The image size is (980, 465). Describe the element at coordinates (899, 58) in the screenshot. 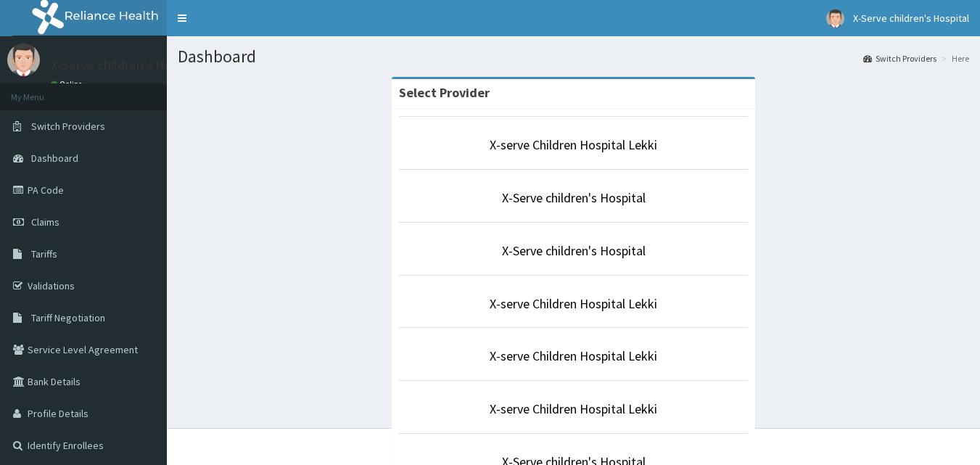

I see `a: Switch Providers` at that location.